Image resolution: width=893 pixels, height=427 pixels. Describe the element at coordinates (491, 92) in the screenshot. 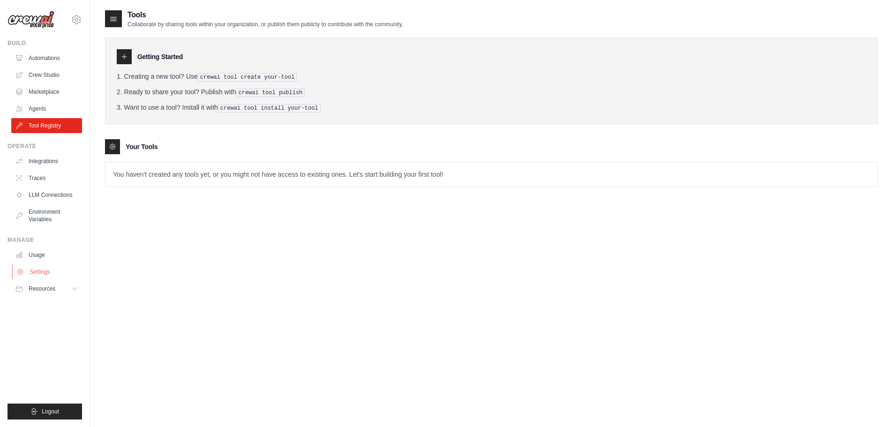

I see `li: Ready to share your tool? Publish with` at that location.